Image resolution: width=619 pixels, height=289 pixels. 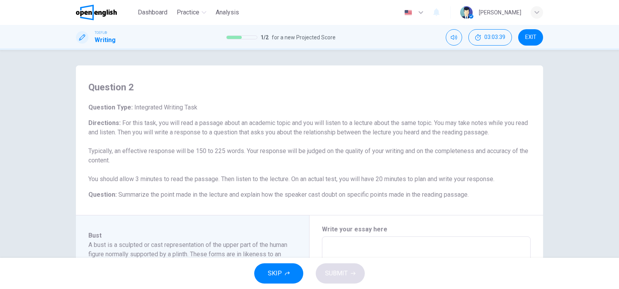 What do you see at coordinates (153, 12) in the screenshot?
I see `span: Dashboard` at bounding box center [153, 12].